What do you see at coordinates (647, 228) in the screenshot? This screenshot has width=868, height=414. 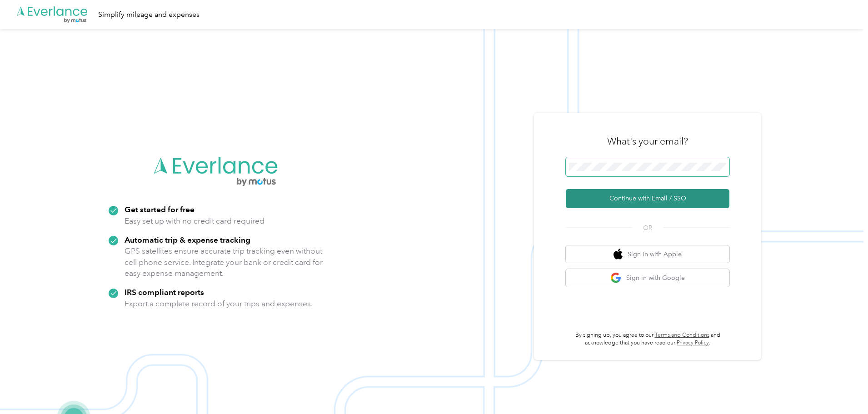 I see `span: OR` at bounding box center [647, 228].